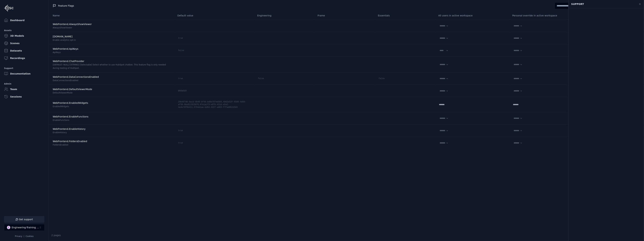 The width and height of the screenshot is (644, 241). I want to click on div: E, so click(8, 227).